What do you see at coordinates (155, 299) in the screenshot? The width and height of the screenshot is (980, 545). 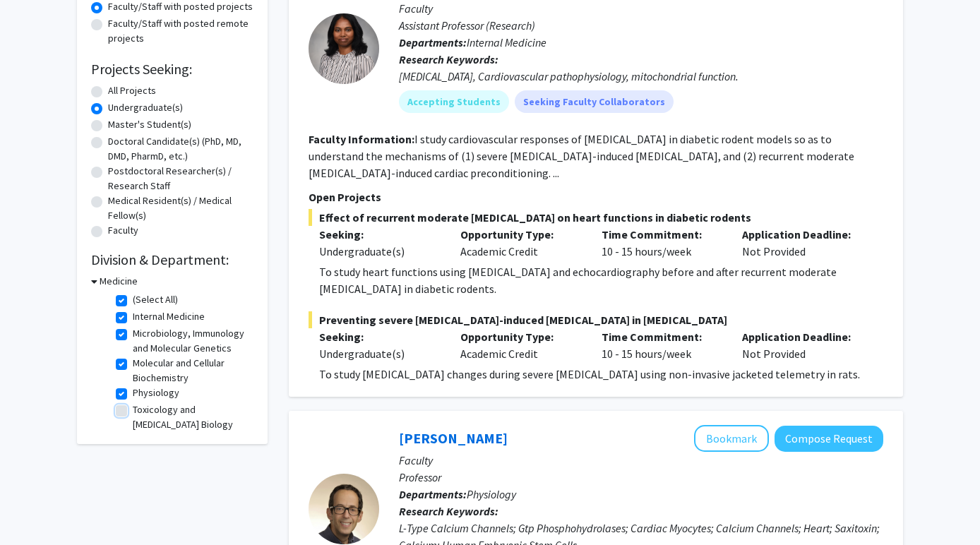 I see `label: (Select All)` at bounding box center [155, 299].